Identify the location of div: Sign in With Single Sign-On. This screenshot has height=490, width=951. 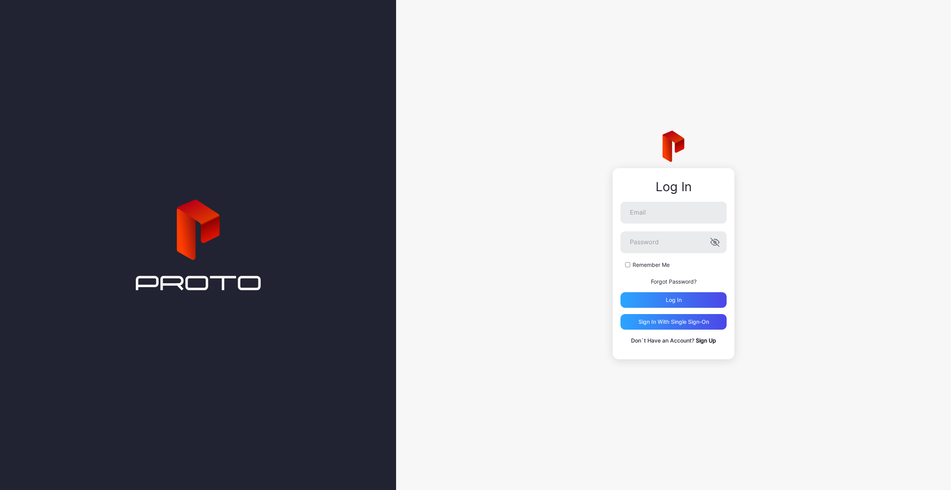
(673, 322).